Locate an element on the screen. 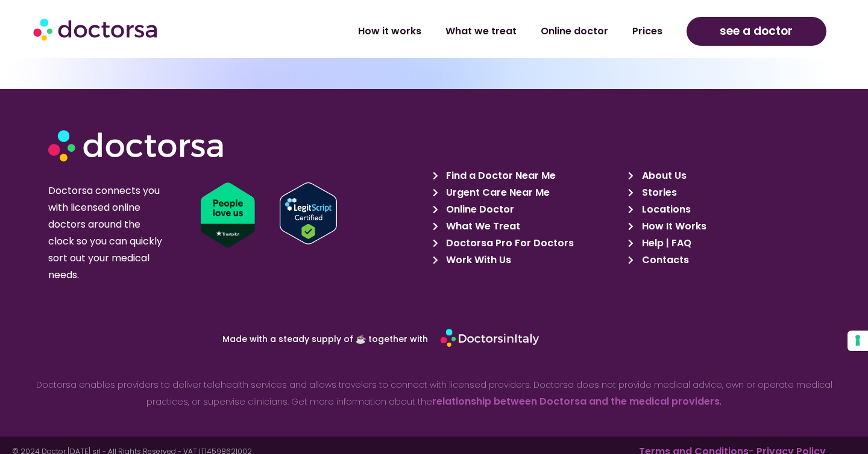 Image resolution: width=868 pixels, height=454 pixels. a: Urgent Care Near Me is located at coordinates (527, 193).